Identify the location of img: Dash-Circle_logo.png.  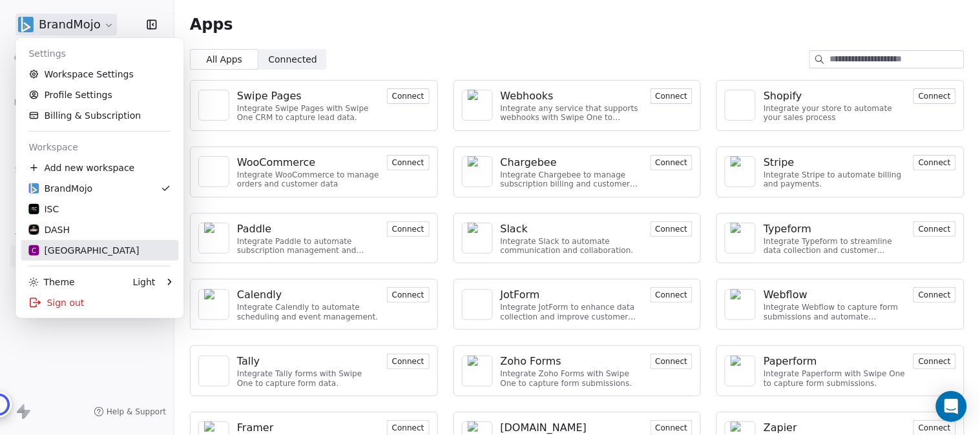
(34, 230).